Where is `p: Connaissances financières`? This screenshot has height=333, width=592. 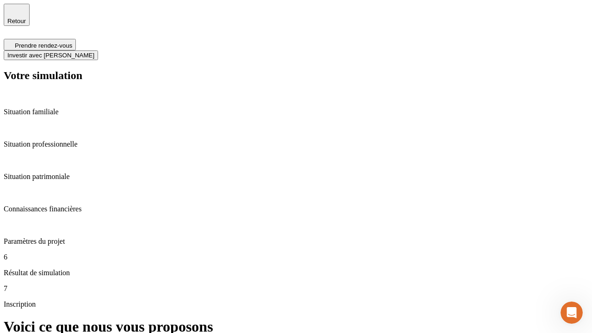
p: Connaissances financières is located at coordinates (296, 209).